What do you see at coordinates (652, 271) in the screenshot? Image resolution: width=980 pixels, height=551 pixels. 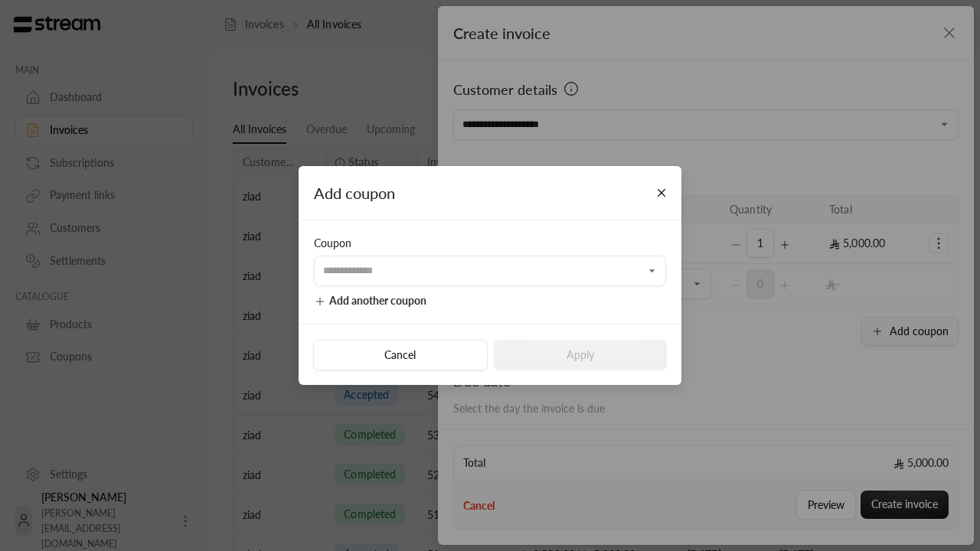 I see `button: Open` at bounding box center [652, 271].